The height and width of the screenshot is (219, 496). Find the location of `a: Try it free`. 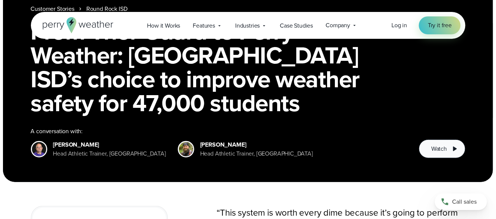

a: Try it free is located at coordinates (440, 25).